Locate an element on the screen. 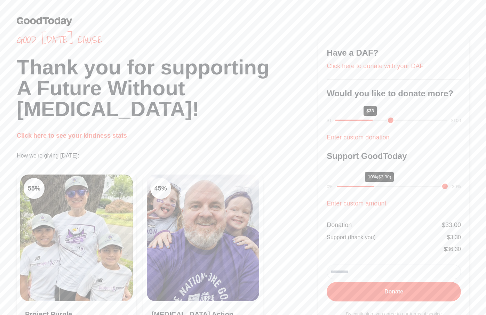 The width and height of the screenshot is (486, 315). div: 0% is located at coordinates (330, 187).